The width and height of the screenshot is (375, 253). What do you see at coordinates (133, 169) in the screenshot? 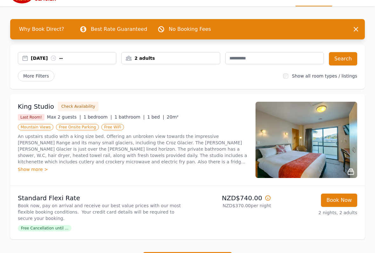
I see `div: Show more >` at bounding box center [133, 169].